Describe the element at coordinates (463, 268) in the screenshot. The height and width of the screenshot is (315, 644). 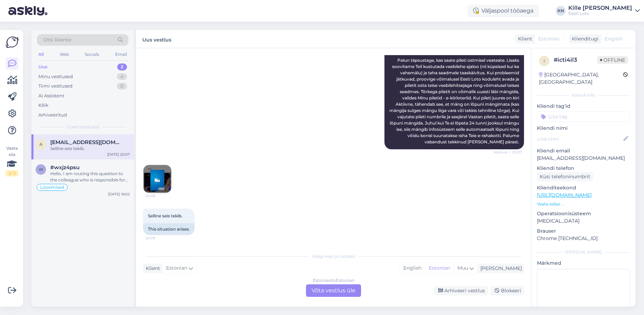
I see `span: Muu` at that location.